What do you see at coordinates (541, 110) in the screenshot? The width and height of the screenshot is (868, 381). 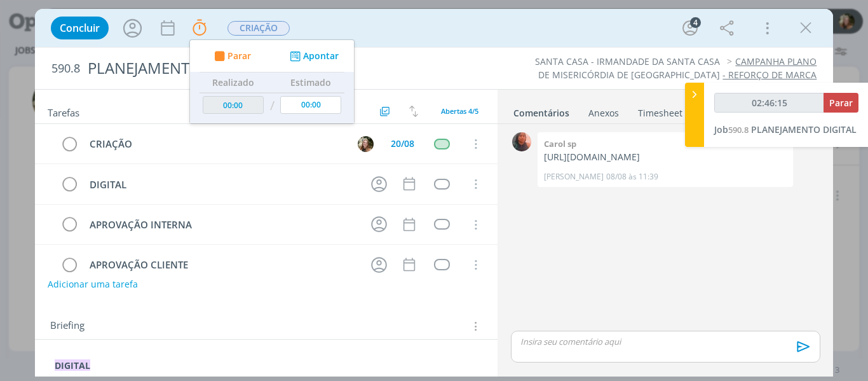 I see `a: Comentários` at bounding box center [541, 110].